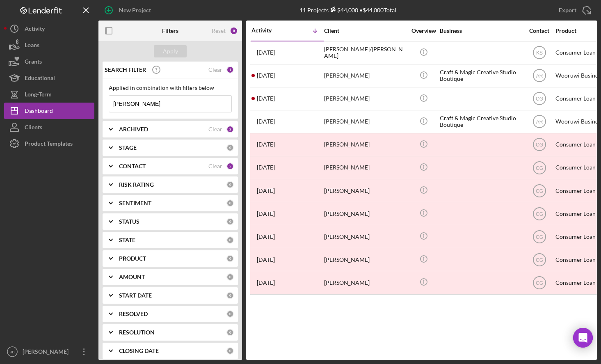 This screenshot has height=364, width=601. What do you see at coordinates (12, 351) in the screenshot?
I see `text: JB` at bounding box center [12, 351].